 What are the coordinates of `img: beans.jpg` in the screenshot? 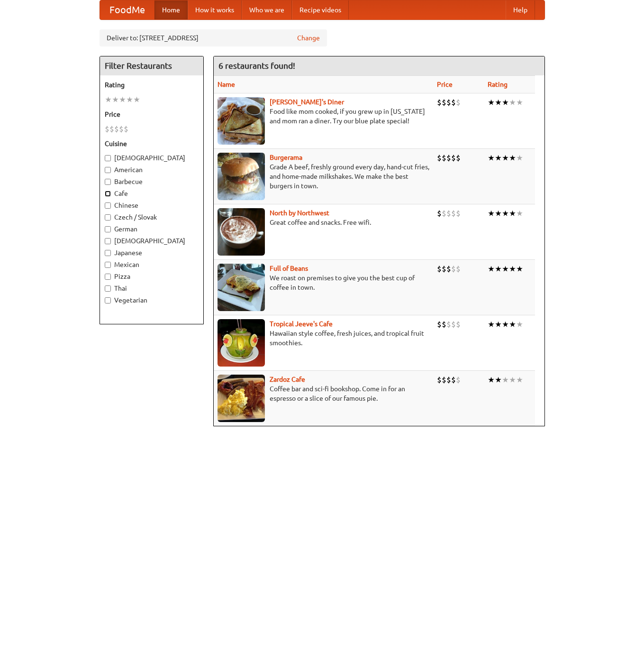 It's located at (241, 287).